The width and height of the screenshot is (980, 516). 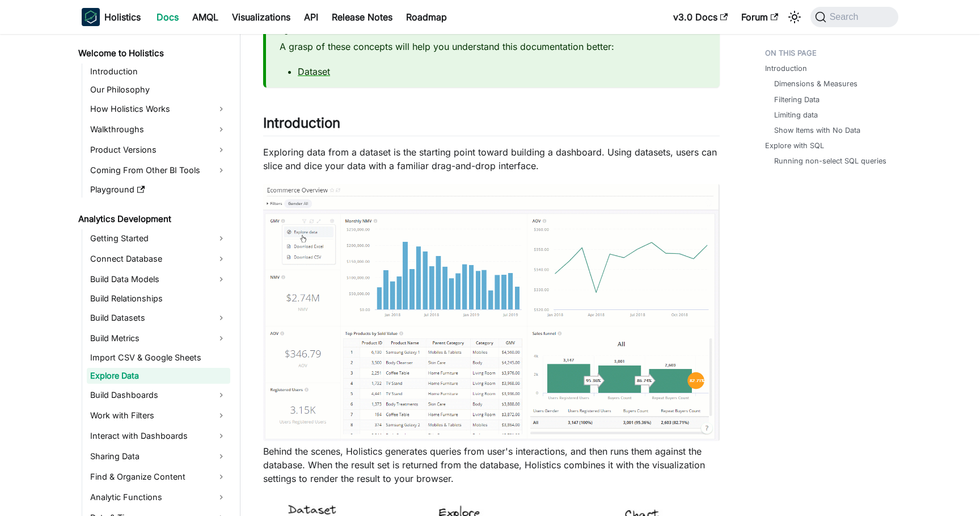 I want to click on a: Explore Data, so click(x=158, y=375).